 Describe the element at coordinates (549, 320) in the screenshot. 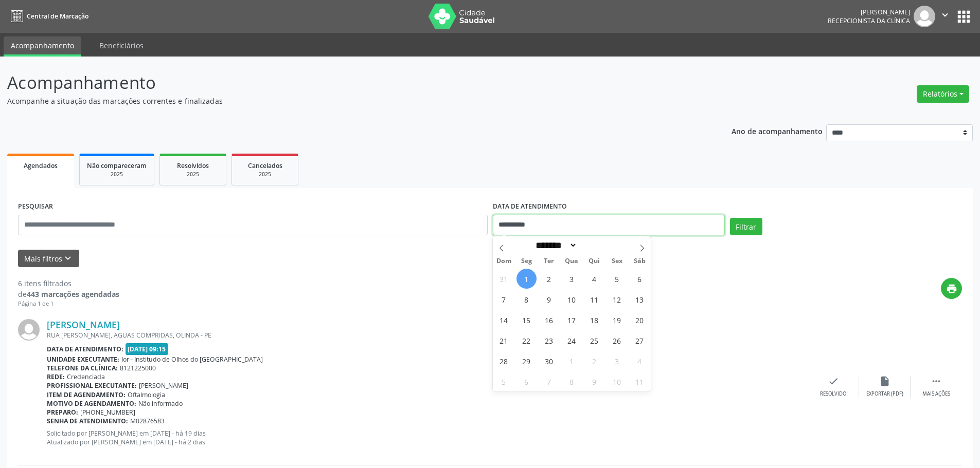

I see `span: Setembro 16, 2025` at that location.